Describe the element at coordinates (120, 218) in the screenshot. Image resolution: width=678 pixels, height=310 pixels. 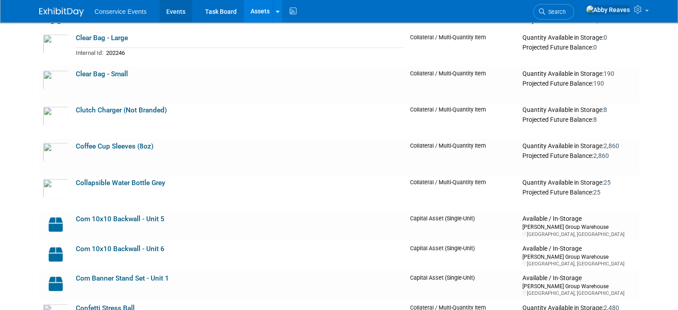
I see `a: Com 10x10 Backwall - Unit 5` at that location.